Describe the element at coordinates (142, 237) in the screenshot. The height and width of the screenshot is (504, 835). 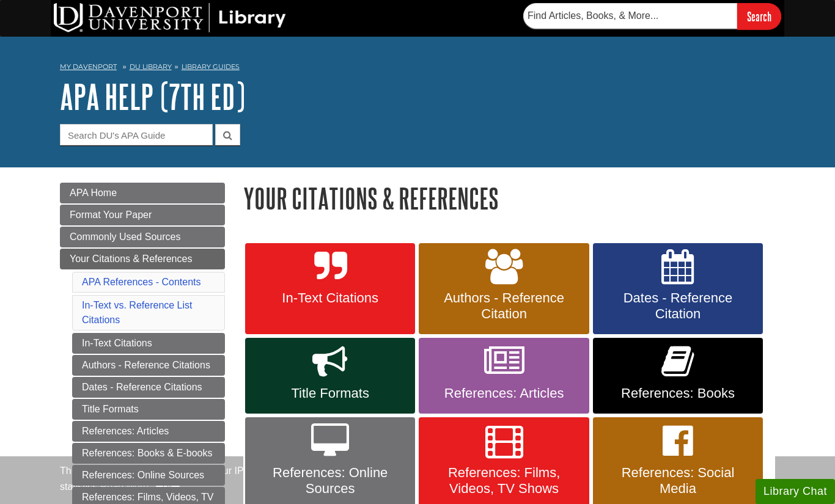
I see `a: Commonly Used Sources` at that location.